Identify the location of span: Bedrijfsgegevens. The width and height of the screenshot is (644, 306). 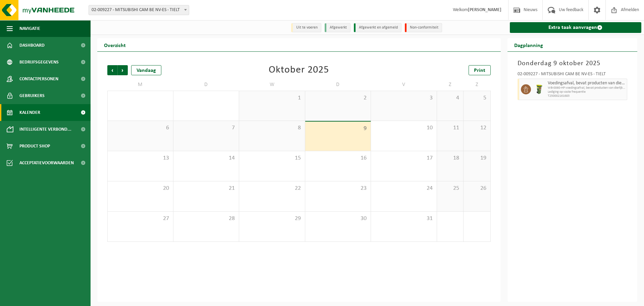
(39, 62).